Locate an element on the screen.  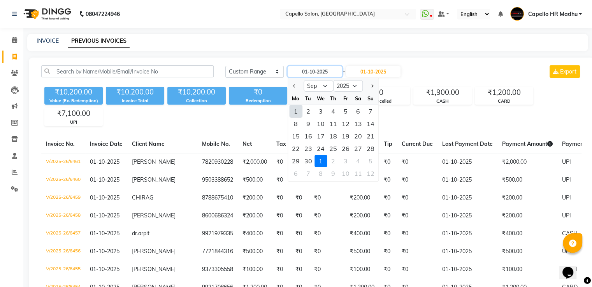
div: CARD is located at coordinates (504, 101).